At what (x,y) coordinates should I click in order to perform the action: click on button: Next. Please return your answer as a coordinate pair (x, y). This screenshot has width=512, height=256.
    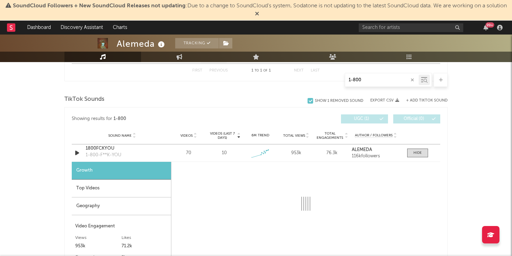
    Looking at the image, I should click on (299, 70).